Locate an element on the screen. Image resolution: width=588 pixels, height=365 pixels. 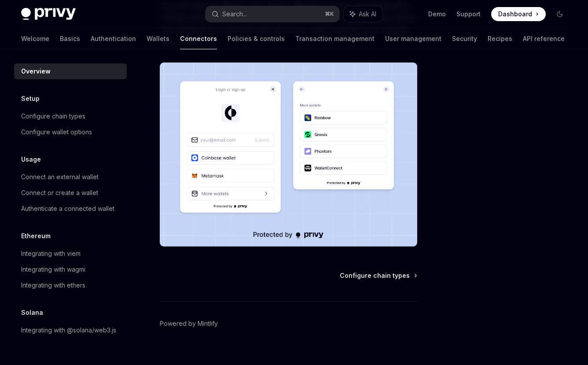
a: Transaction management is located at coordinates (335, 39).